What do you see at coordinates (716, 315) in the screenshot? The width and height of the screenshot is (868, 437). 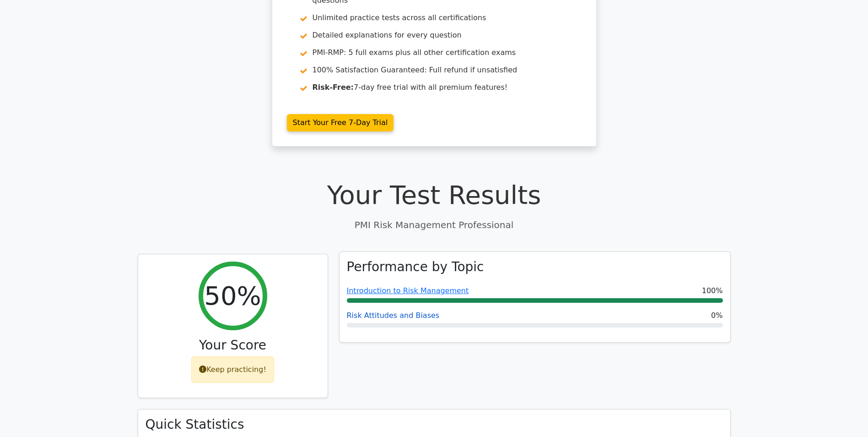 I see `span: 0%` at bounding box center [716, 315].